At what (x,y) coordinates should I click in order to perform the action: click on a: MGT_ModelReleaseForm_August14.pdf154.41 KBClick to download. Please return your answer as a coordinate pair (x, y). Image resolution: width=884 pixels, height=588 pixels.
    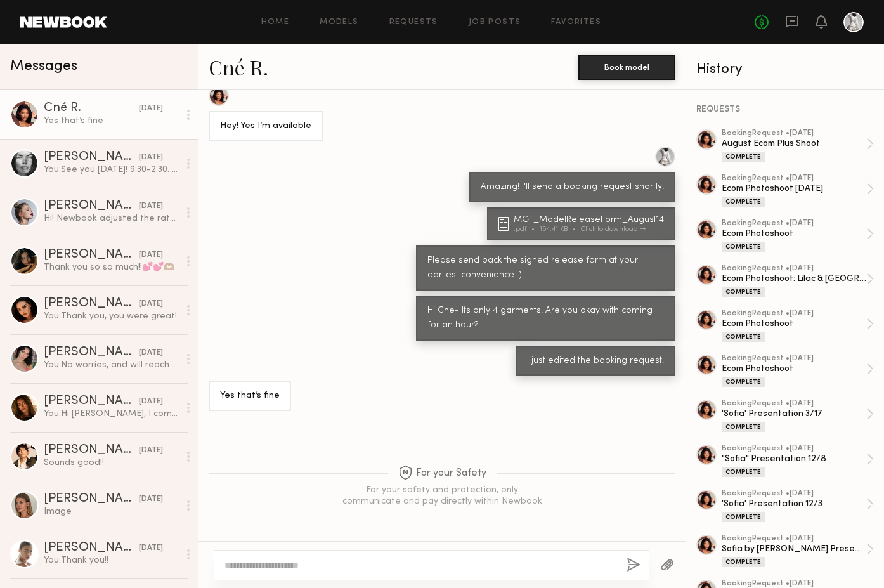
    Looking at the image, I should click on (583, 224).